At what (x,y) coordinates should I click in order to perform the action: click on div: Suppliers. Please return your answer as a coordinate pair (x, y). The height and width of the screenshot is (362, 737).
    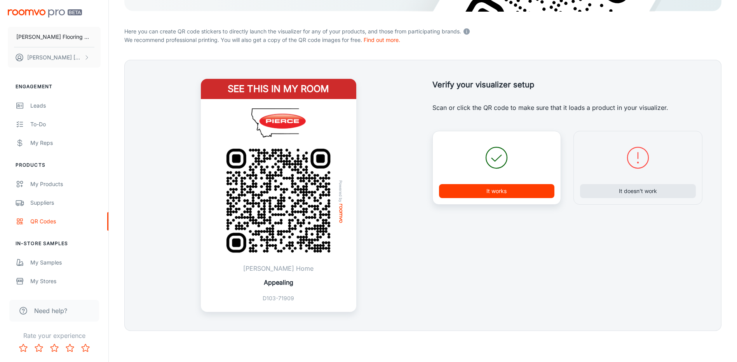
    Looking at the image, I should click on (65, 203).